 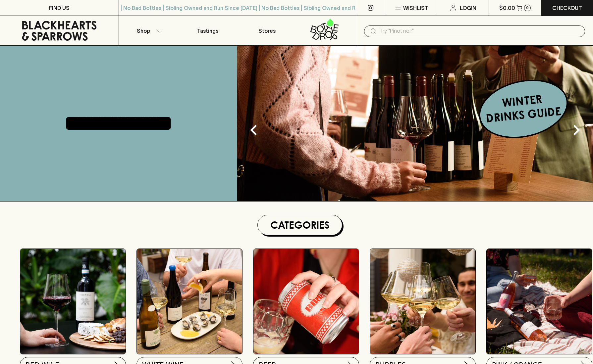 I want to click on a: Tastings, so click(x=208, y=31).